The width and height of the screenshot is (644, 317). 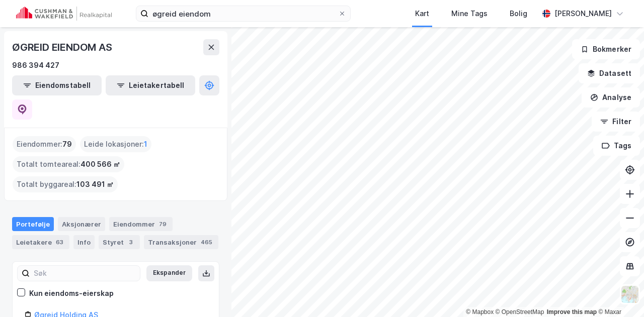 What do you see at coordinates (619, 293) in the screenshot?
I see `div: Kontrollprogram for chat` at bounding box center [619, 293].